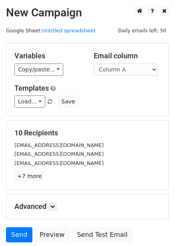 This screenshot has width=175, height=246. What do you see at coordinates (48, 56) in the screenshot?
I see `h5: Variables` at bounding box center [48, 56].